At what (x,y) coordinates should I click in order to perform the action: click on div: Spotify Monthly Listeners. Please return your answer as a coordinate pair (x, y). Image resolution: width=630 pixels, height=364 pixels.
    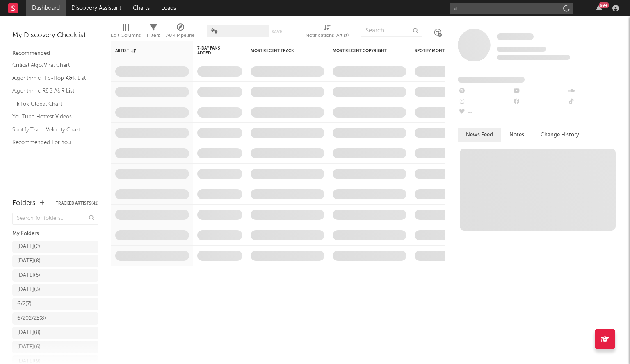
    Looking at the image, I should click on (446, 51).